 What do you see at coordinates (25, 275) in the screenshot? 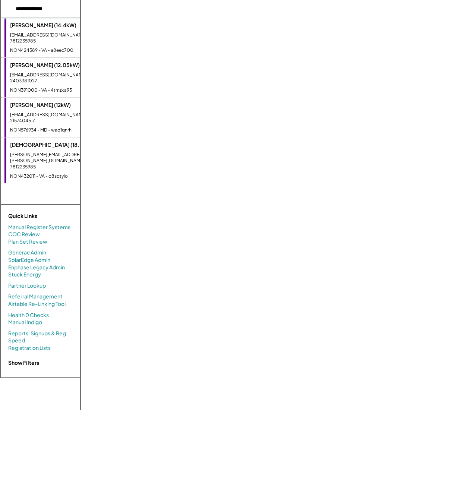
I see `a: Stuck Energy` at bounding box center [25, 275].